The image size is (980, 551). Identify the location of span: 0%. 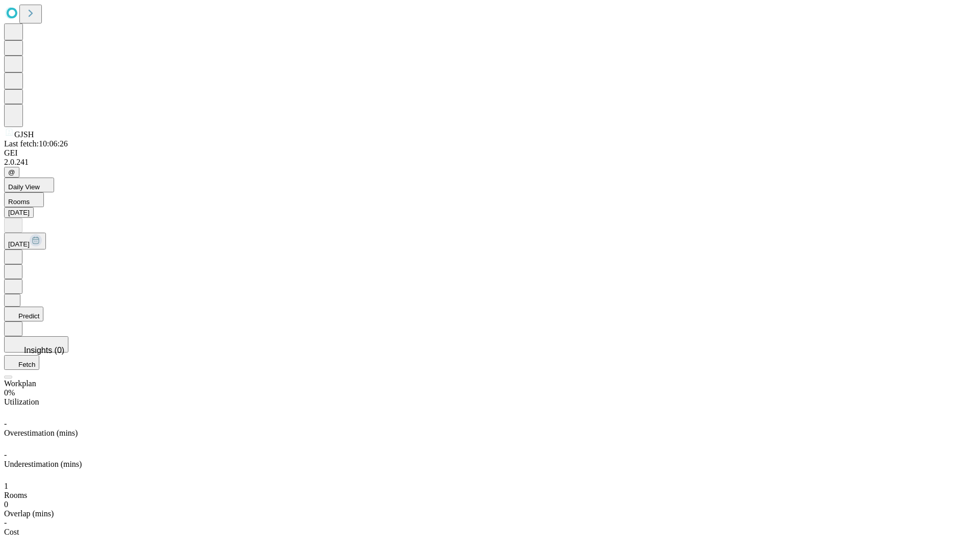
(9, 392).